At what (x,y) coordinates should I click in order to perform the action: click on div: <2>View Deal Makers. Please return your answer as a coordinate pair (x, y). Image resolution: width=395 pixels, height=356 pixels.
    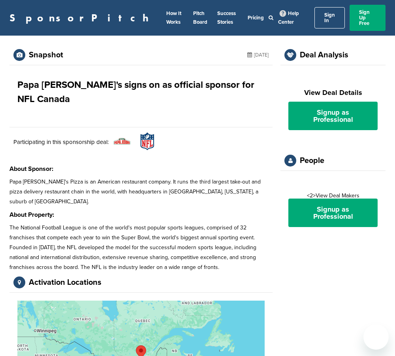
    Looking at the image, I should click on (333, 210).